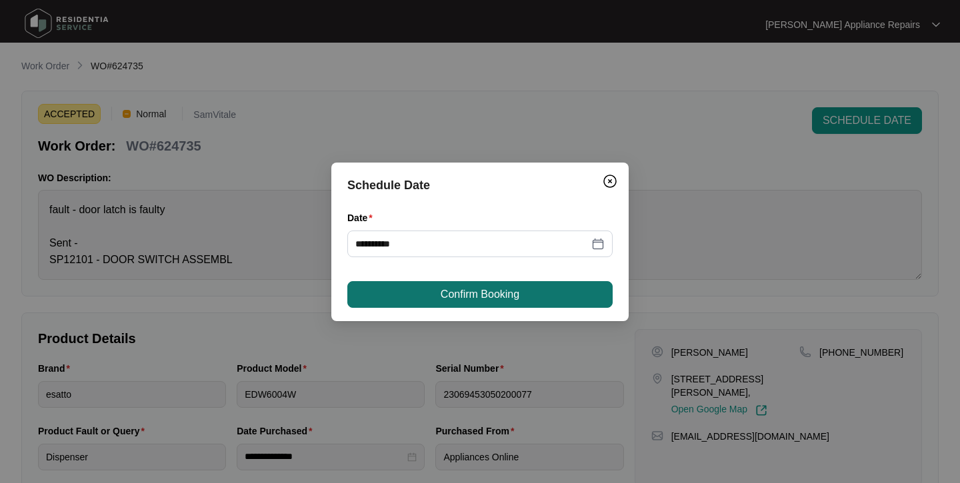 The width and height of the screenshot is (960, 483). Describe the element at coordinates (610, 181) in the screenshot. I see `button: Close` at that location.